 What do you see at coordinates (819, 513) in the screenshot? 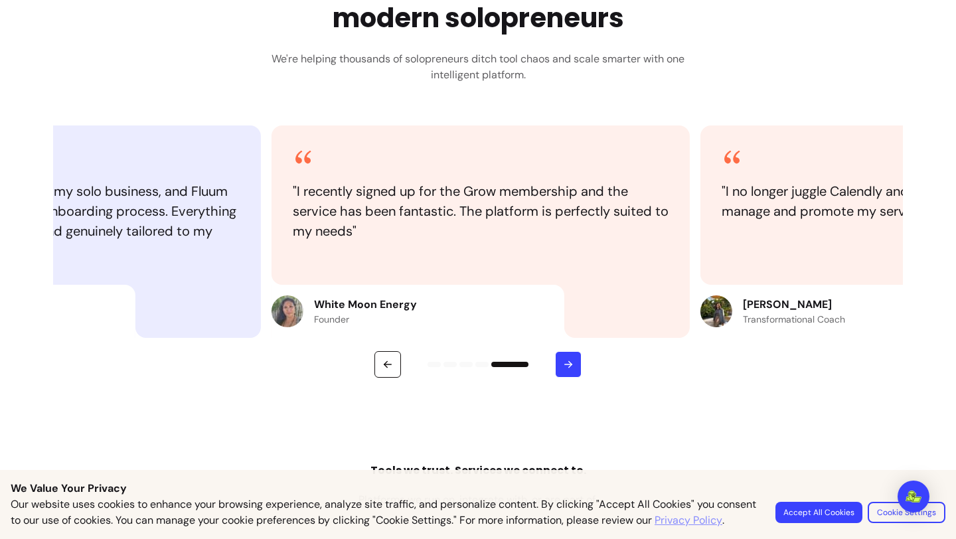
I see `button: Accept All Cookies` at bounding box center [819, 513].